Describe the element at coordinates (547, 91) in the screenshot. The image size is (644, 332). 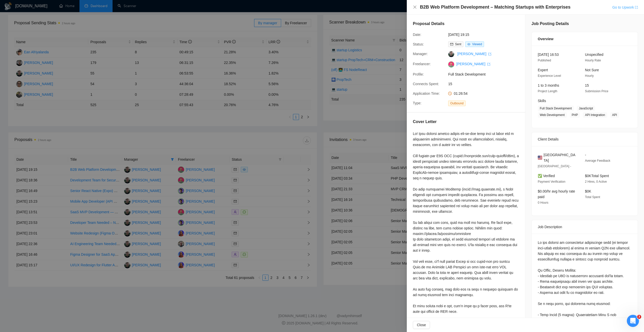
I see `span: Project Length` at that location.